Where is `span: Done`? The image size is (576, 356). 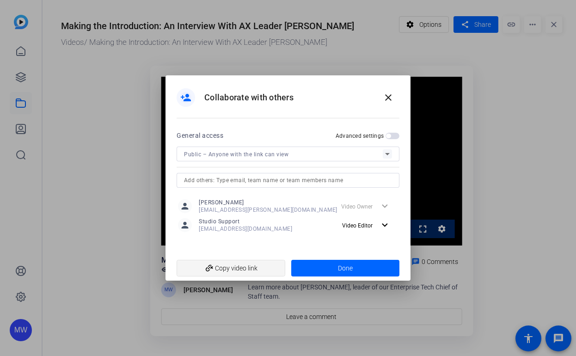
span: Done is located at coordinates (345, 268).